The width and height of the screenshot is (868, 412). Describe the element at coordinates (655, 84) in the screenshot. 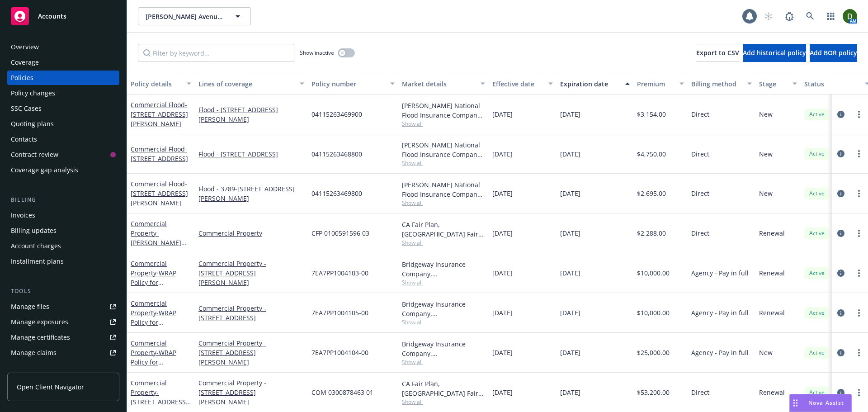

I see `div: Premium` at that location.